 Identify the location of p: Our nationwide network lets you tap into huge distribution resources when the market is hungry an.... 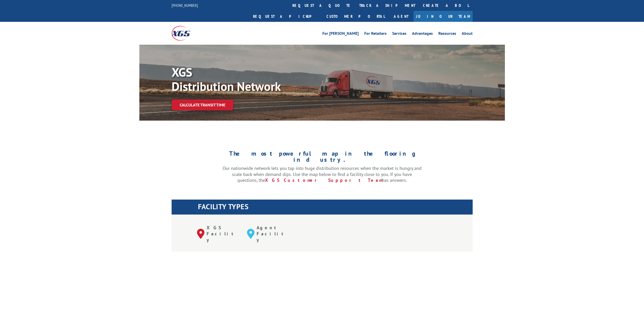
(322, 175).